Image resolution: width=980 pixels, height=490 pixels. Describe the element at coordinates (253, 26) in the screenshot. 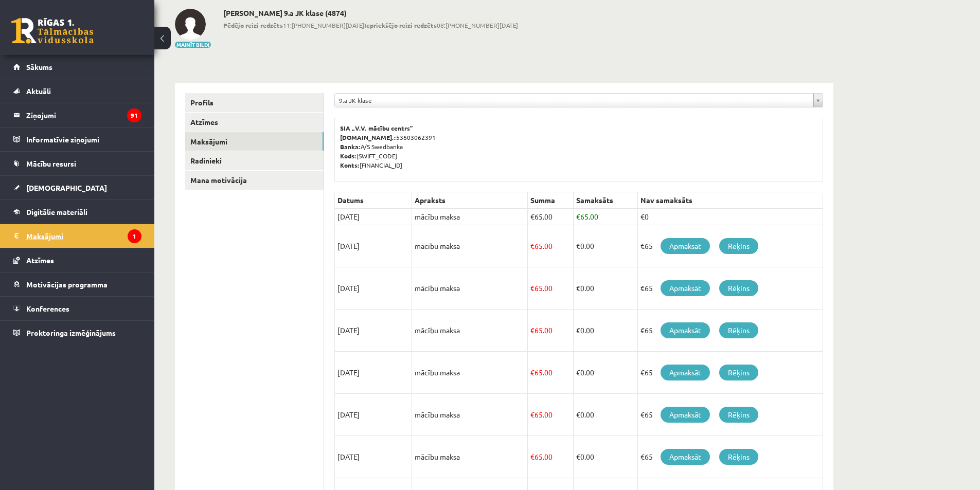

I see `b: Pēdējo reizi redzēts` at that location.